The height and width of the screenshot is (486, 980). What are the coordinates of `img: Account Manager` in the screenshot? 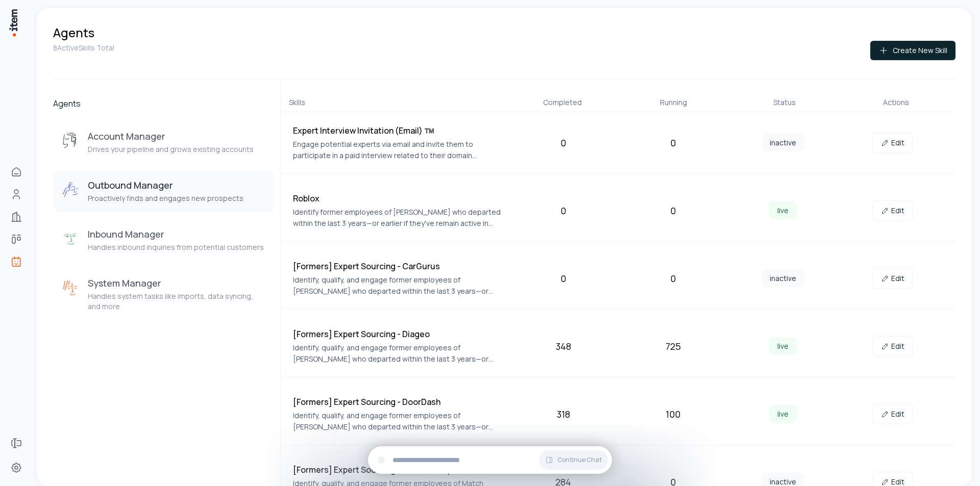 It's located at (71, 141).